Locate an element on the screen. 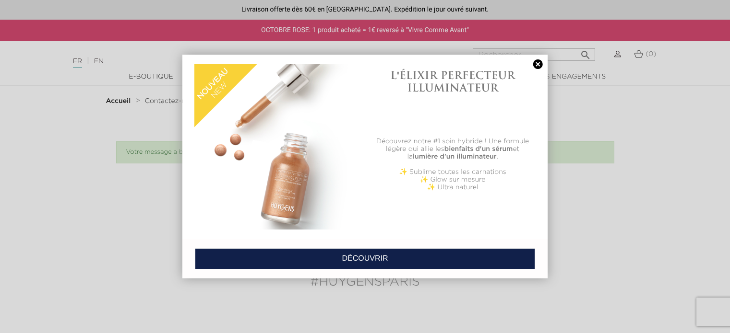  h1: L'ÉLIXIR PERFECTEUR ILLUMINATEUR is located at coordinates (452, 82).